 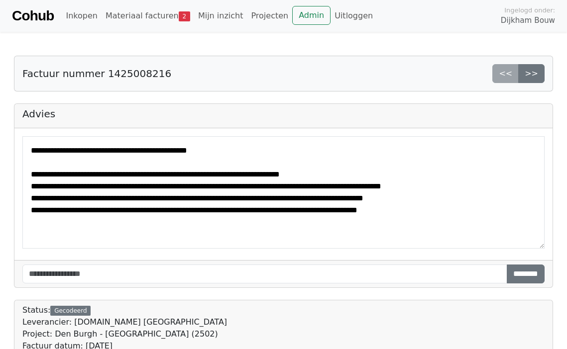 I want to click on h5: Advies, so click(x=283, y=114).